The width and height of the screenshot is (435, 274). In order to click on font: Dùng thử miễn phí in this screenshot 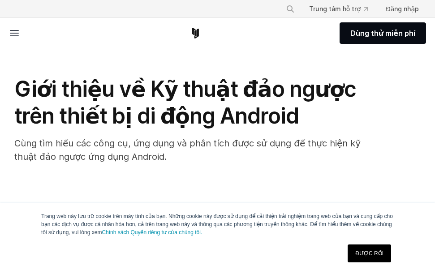, I will do `click(383, 33)`.